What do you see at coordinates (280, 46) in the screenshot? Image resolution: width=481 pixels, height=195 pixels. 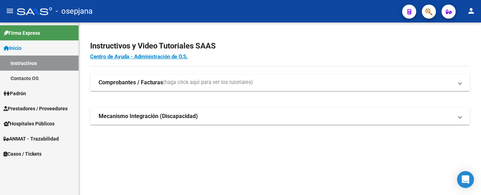 I see `h2: Instructivos y Video Tutoriales SAAS` at bounding box center [280, 46].